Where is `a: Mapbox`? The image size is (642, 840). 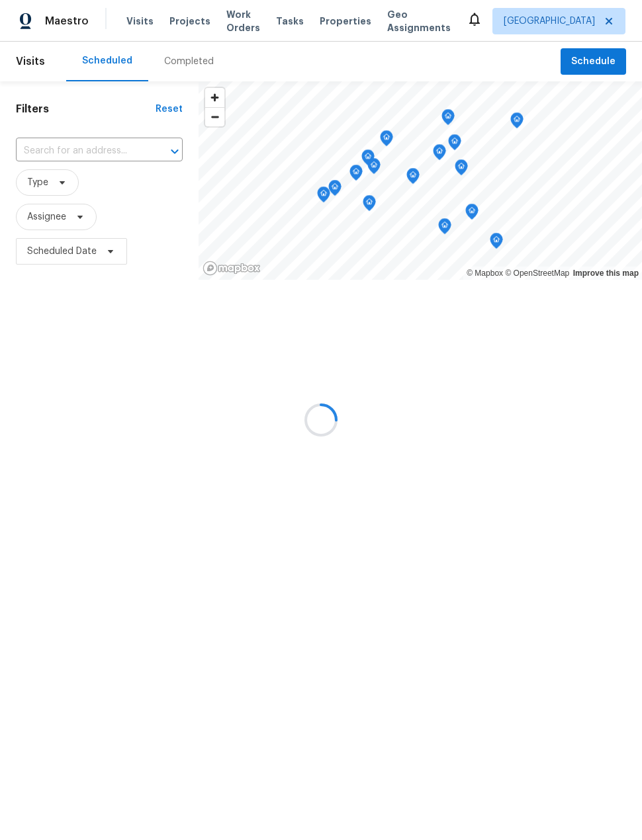
a: Mapbox is located at coordinates (484, 273).